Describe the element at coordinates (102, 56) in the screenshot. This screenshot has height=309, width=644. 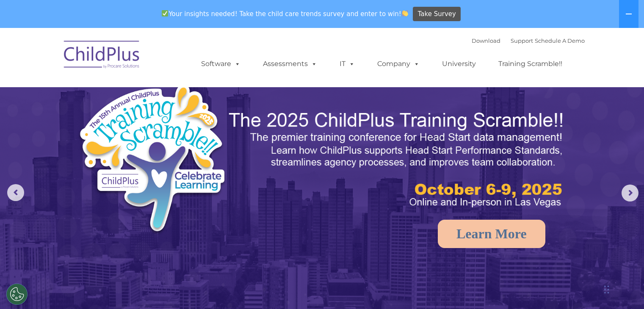
I see `img: ChildPlus by Procare Solutions` at that location.